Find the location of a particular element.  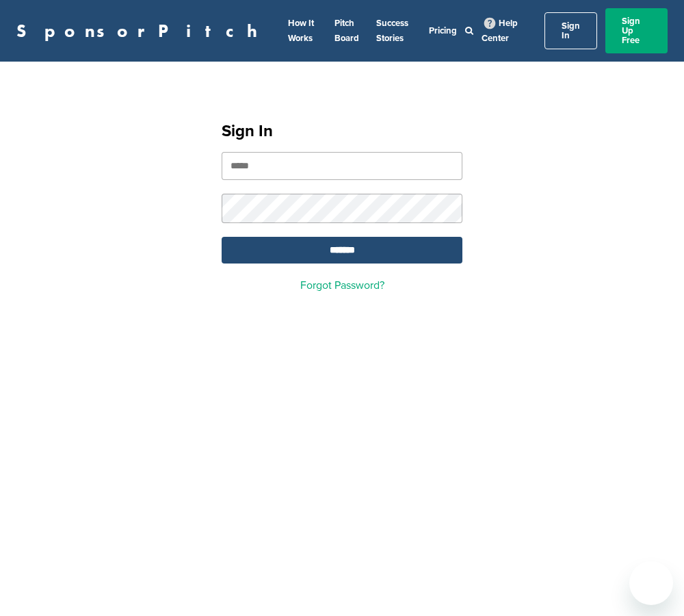

a: Sign Up Free is located at coordinates (636, 31).